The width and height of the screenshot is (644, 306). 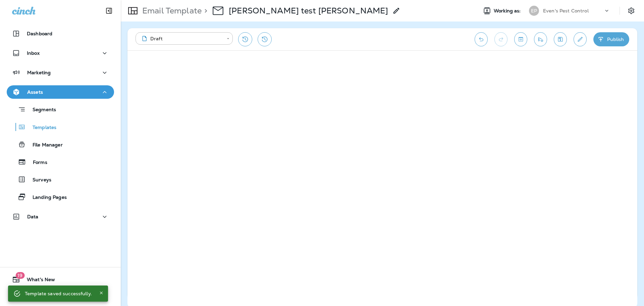 I want to click on p: Landing Pages, so click(x=46, y=197).